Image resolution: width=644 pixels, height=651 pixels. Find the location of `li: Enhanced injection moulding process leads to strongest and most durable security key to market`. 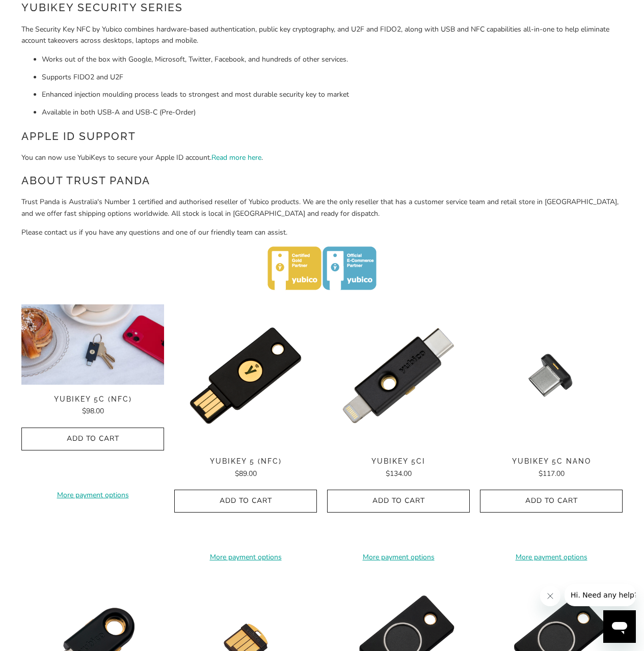

li: Enhanced injection moulding process leads to strongest and most durable security key to market is located at coordinates (332, 95).